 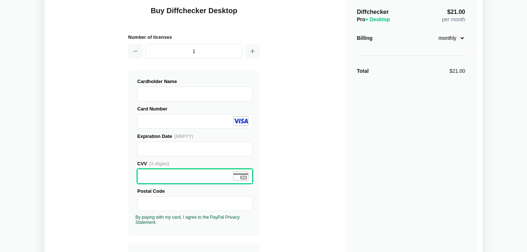 What do you see at coordinates (183, 136) in the screenshot?
I see `span: (MM/YY)` at bounding box center [183, 136].